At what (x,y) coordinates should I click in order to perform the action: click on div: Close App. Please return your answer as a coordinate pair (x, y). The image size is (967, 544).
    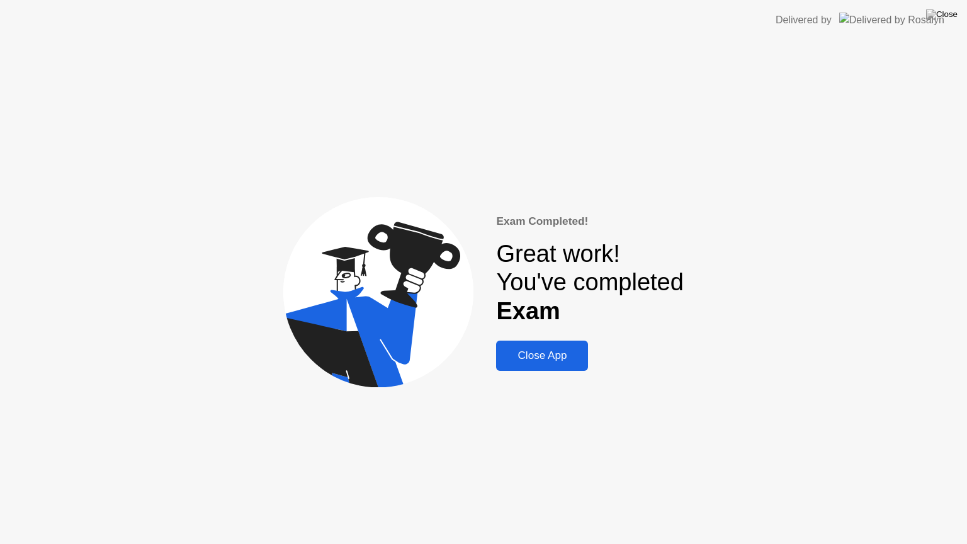
    Looking at the image, I should click on (542, 356).